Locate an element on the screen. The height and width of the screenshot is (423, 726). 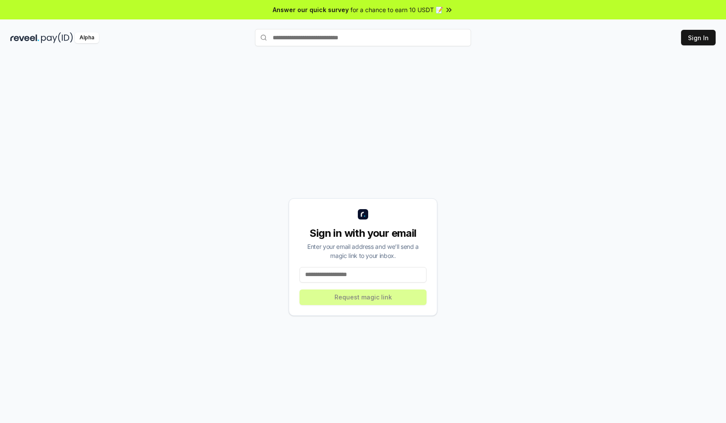
span: for a chance to earn 10 USDT 📝 is located at coordinates (397, 10).